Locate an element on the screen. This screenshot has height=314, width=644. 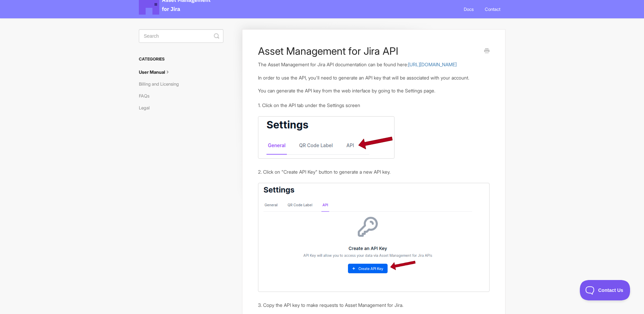
h3: Categories is located at coordinates (181, 59).